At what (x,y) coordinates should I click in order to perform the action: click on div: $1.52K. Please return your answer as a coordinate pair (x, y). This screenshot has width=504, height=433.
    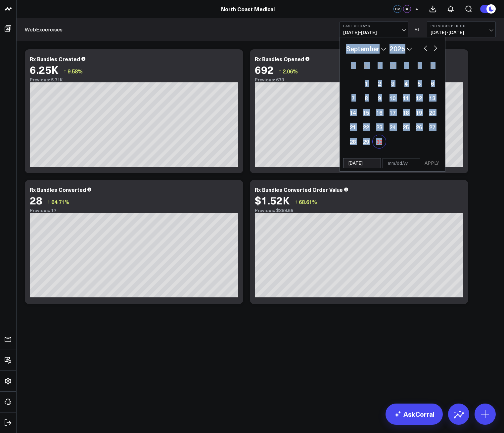
    Looking at the image, I should click on (272, 200).